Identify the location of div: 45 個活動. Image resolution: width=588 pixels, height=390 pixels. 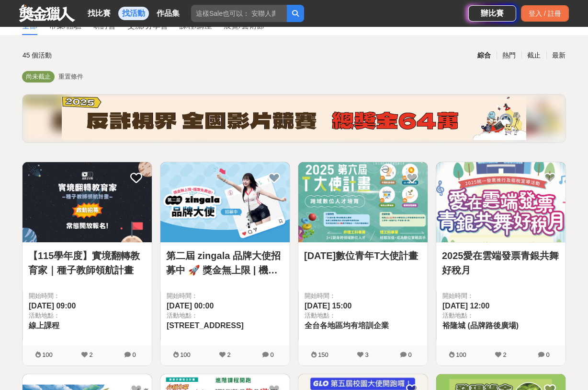
(113, 55).